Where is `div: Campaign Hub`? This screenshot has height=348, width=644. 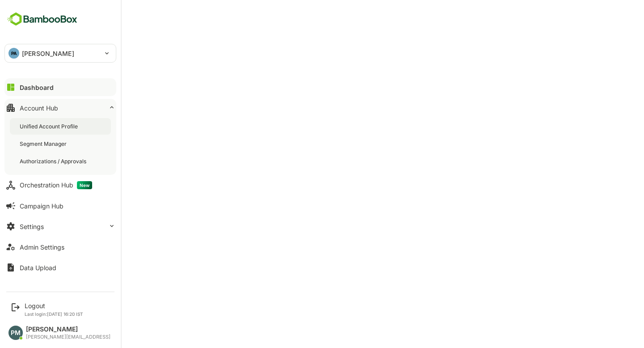
div: Campaign Hub is located at coordinates (42, 205).